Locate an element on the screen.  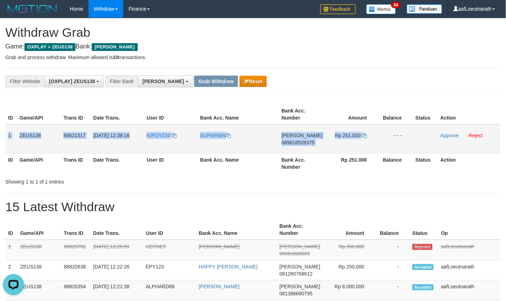
span: 34 is located at coordinates (396, 5).